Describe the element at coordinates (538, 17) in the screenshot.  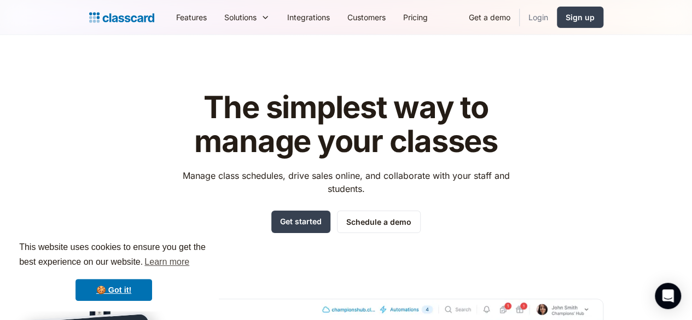
I see `a: Login` at that location.